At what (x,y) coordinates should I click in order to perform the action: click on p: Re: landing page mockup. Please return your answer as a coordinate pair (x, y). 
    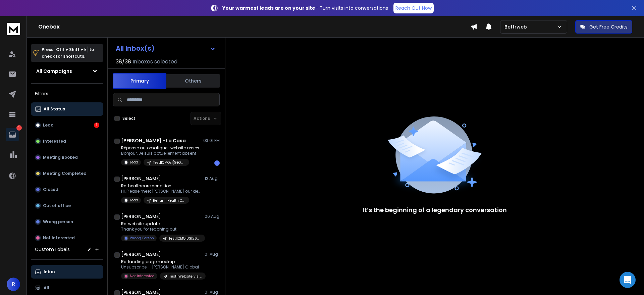
    Looking at the image, I should click on (161, 261).